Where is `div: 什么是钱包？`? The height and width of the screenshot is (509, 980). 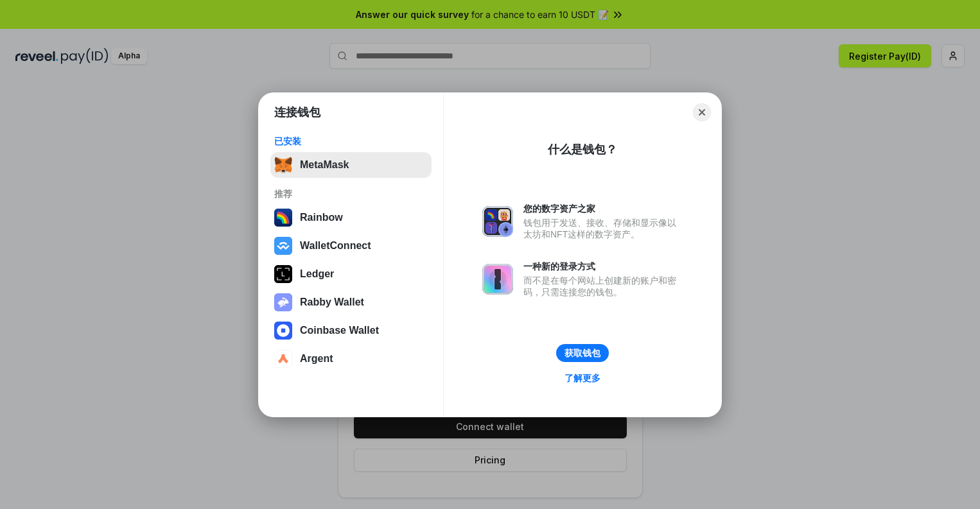
div: 什么是钱包？ is located at coordinates (583, 150).